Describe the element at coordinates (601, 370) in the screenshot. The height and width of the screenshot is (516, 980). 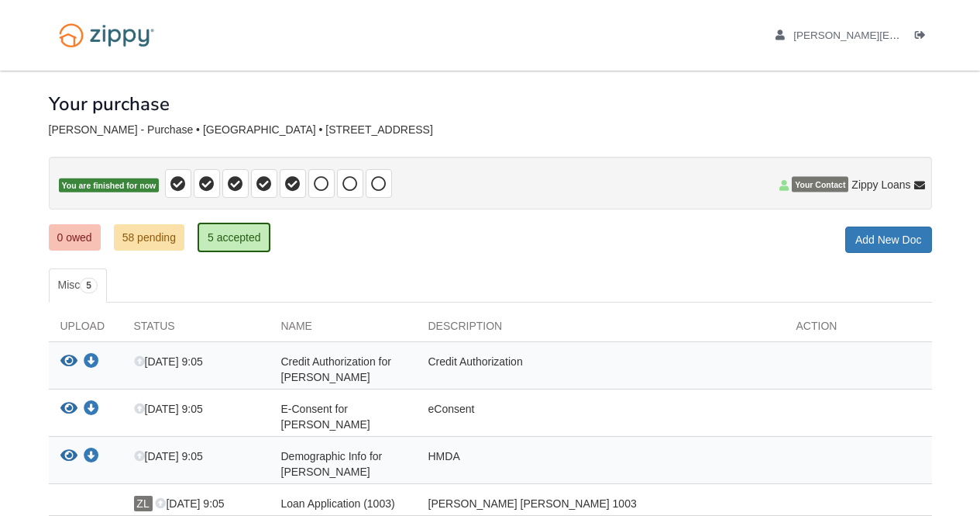
I see `div: Credit Authorization` at that location.